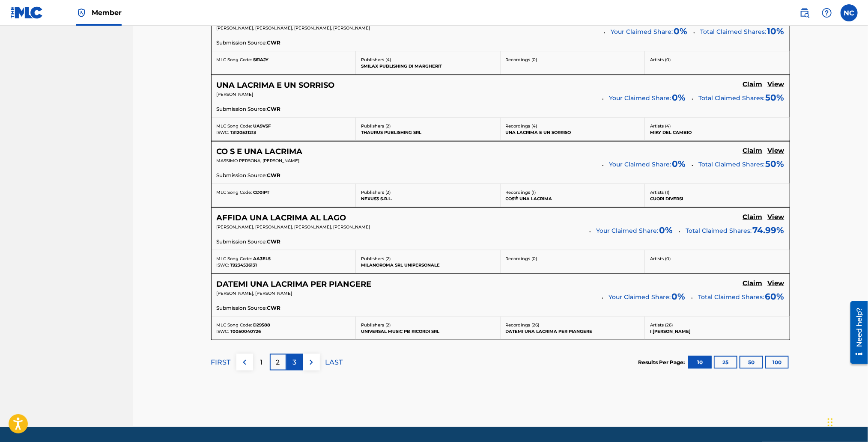  Describe the element at coordinates (573, 332) in the screenshot. I see `p: DATEMI UNA LACRIMA PER PIANGERE` at that location.